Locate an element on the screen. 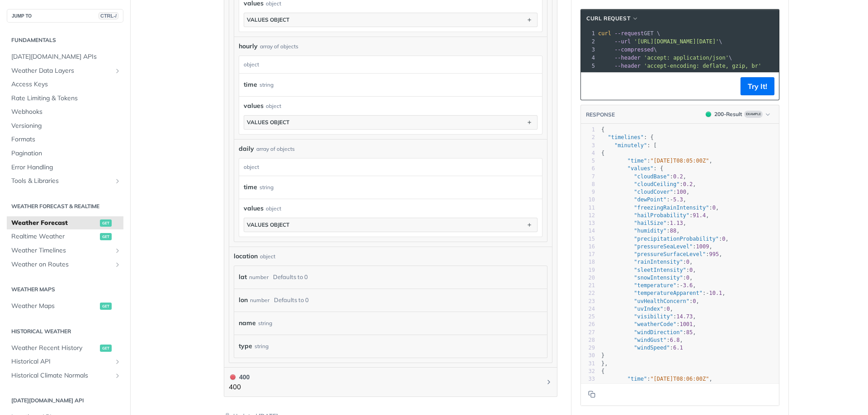 The image size is (868, 415). div: 29 is located at coordinates (588, 348).